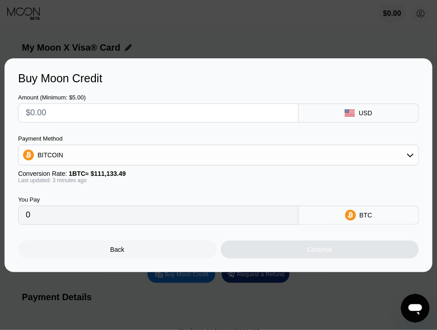  Describe the element at coordinates (219, 138) in the screenshot. I see `div: Payment Method` at that location.